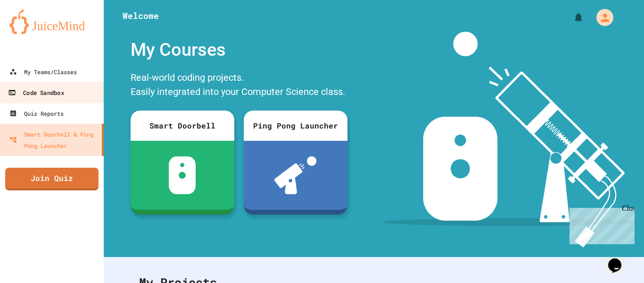 This screenshot has height=283, width=644. I want to click on a: Join Quiz, so click(52, 179).